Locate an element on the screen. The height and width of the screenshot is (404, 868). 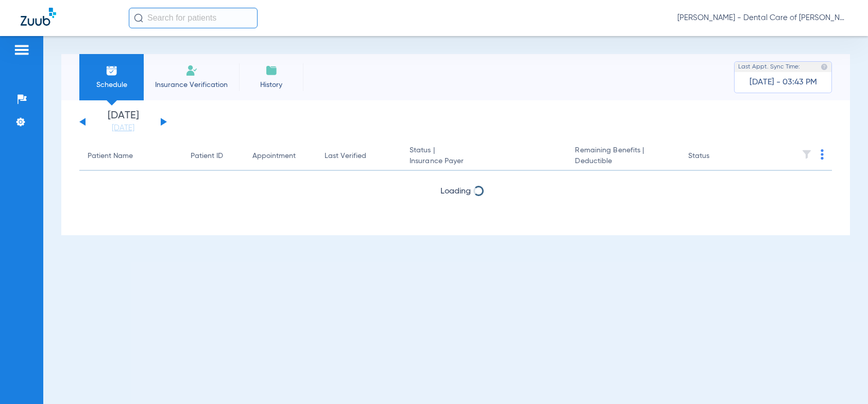
img: History is located at coordinates (272, 70).